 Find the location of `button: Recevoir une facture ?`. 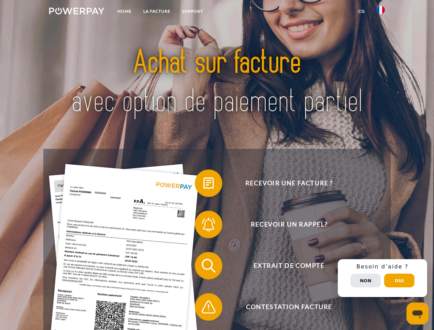

button: Recevoir une facture ? is located at coordinates (284, 183).